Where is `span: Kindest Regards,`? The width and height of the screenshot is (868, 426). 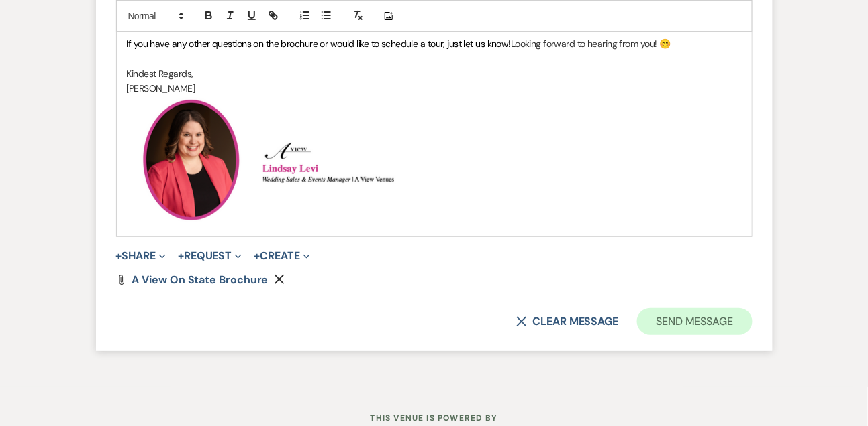
span: Kindest Regards, is located at coordinates (160, 74).